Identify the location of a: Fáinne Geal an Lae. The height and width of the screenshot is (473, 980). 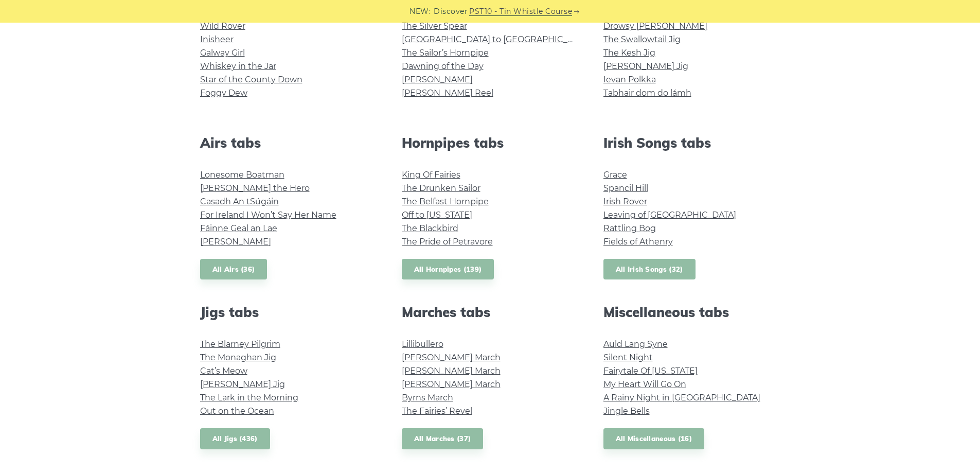
(238, 228).